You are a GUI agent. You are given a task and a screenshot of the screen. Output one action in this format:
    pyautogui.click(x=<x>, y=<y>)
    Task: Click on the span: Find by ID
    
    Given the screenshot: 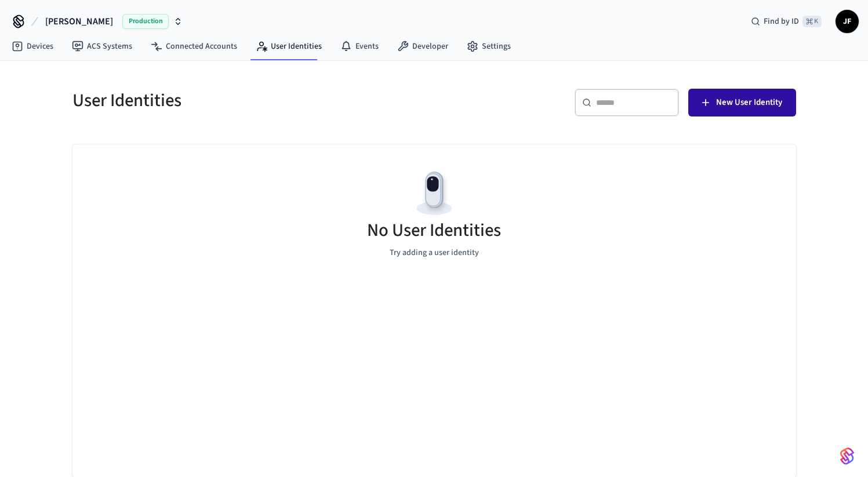 What is the action you would take?
    pyautogui.click(x=781, y=21)
    